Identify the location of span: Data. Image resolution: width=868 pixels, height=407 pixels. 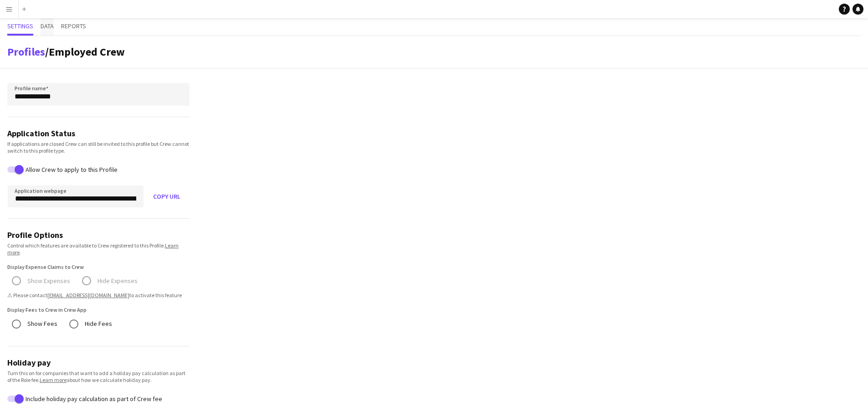
(47, 26).